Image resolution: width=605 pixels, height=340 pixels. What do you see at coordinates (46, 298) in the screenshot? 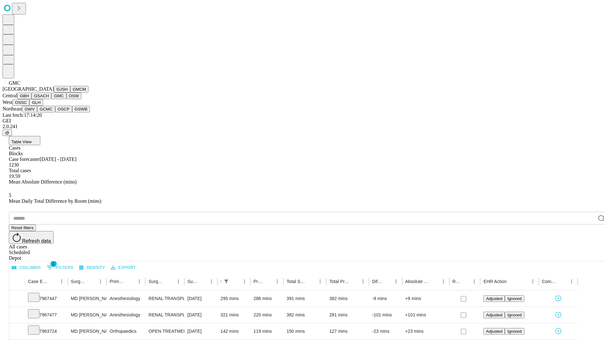
I see `div: 7967447` at bounding box center [46, 298].